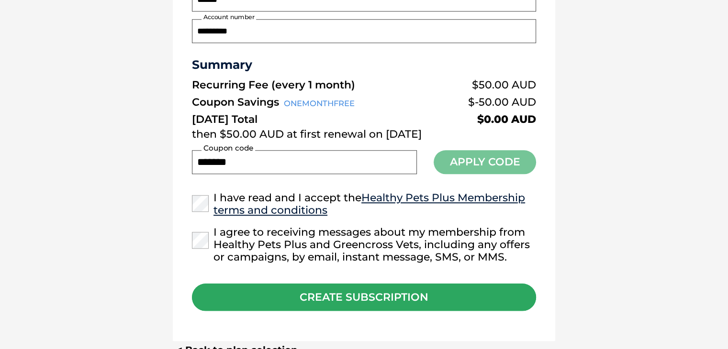  Describe the element at coordinates (485, 102) in the screenshot. I see `td: $-50.00 AUD` at that location.